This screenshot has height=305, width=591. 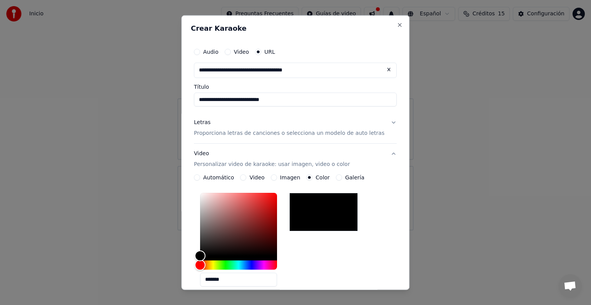 What do you see at coordinates (202, 123) in the screenshot?
I see `div: Letras` at bounding box center [202, 123].